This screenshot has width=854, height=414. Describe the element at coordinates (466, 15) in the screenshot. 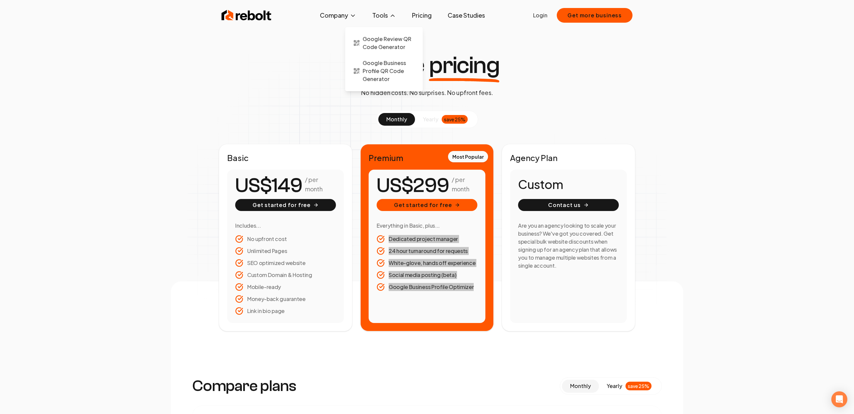

I see `a: Case Studies` at that location.